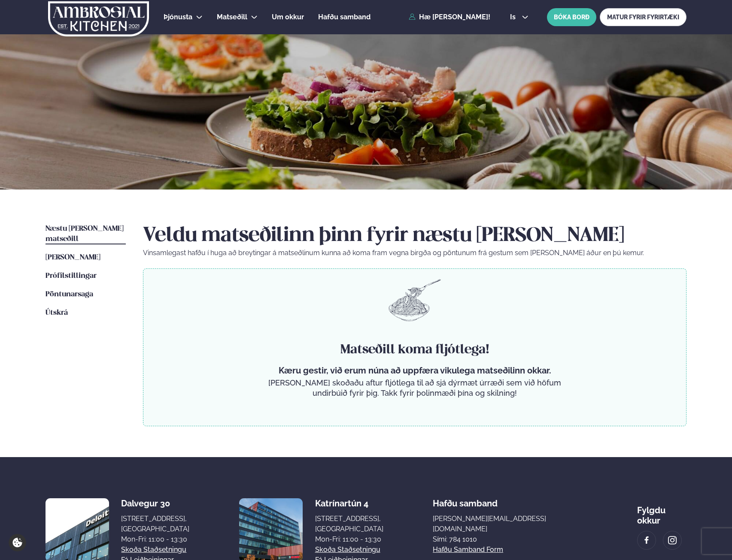 The width and height of the screenshot is (732, 560). Describe the element at coordinates (468, 550) in the screenshot. I see `a: Hafðu samband form` at that location.